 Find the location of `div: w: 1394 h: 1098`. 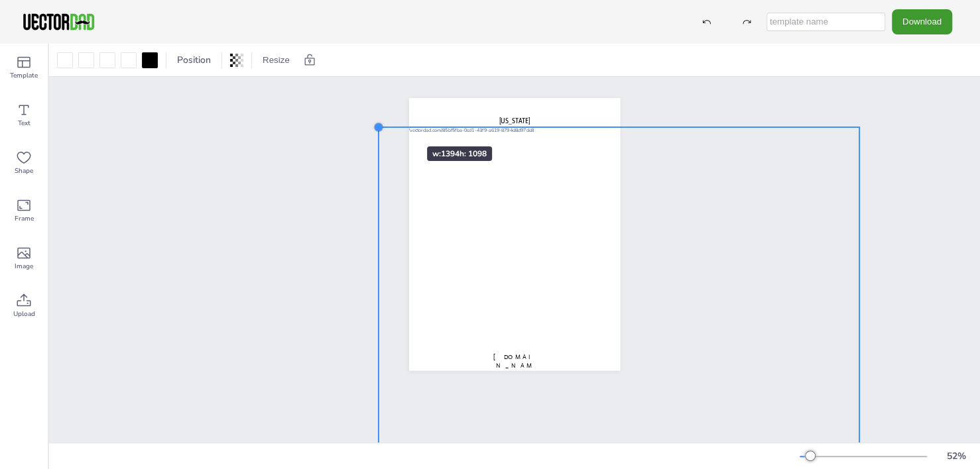

div: w: 1394 h: 1098 is located at coordinates (459, 154).